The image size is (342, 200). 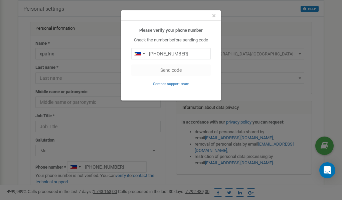 What do you see at coordinates (171, 70) in the screenshot?
I see `button: Send code` at bounding box center [171, 70].